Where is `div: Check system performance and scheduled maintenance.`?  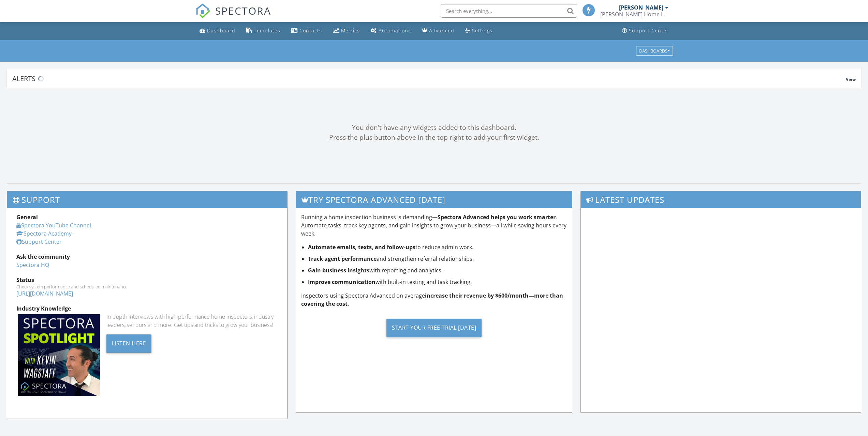 div: Check system performance and scheduled maintenance. is located at coordinates (147, 287).